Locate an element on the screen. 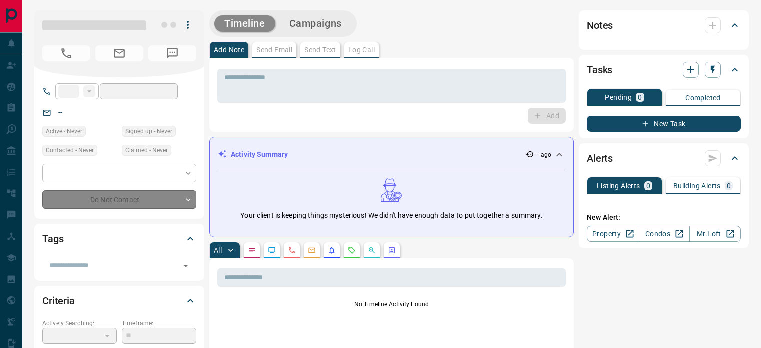  div: Tags is located at coordinates (119, 239).